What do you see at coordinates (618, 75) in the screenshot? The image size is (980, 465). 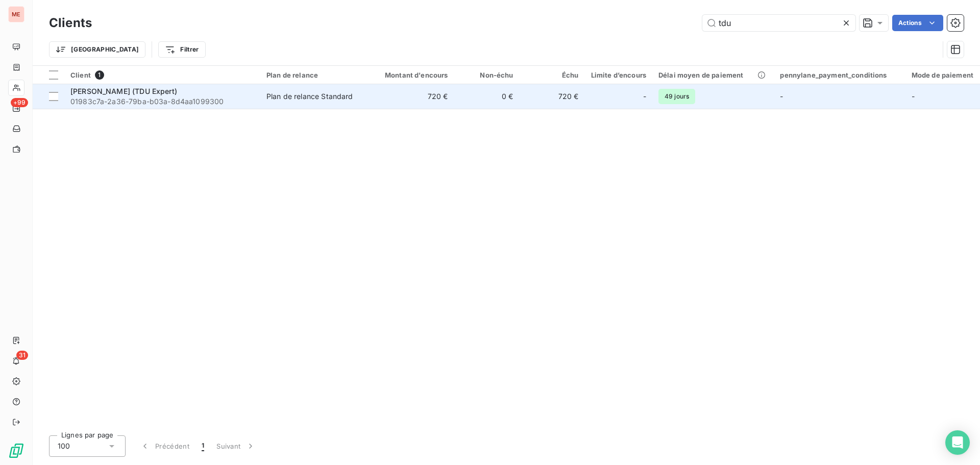 I see `div: Limite d’encours` at bounding box center [618, 75].